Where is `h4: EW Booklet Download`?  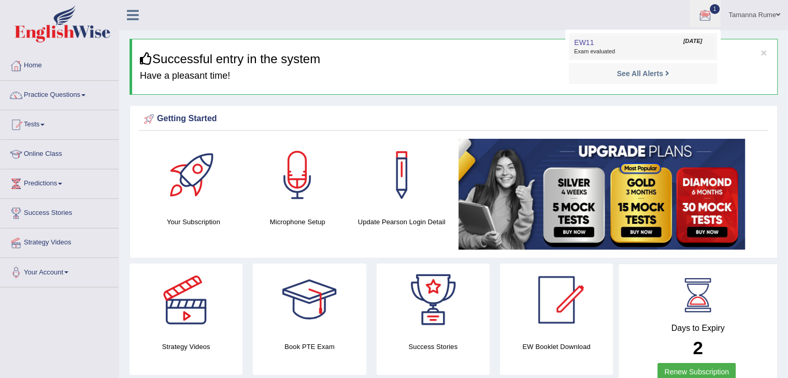 h4: EW Booklet Download is located at coordinates (556, 347).